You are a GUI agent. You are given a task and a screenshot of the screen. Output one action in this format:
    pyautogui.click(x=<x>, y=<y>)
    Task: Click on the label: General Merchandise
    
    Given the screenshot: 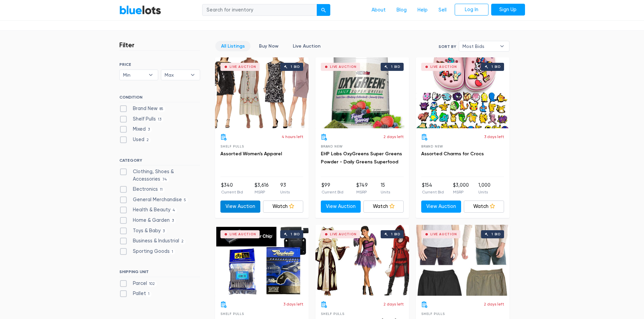 What is the action you would take?
    pyautogui.click(x=154, y=200)
    